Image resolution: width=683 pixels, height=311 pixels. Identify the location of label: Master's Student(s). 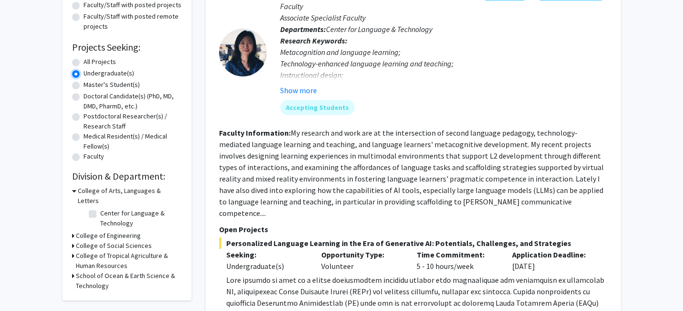
(112, 84).